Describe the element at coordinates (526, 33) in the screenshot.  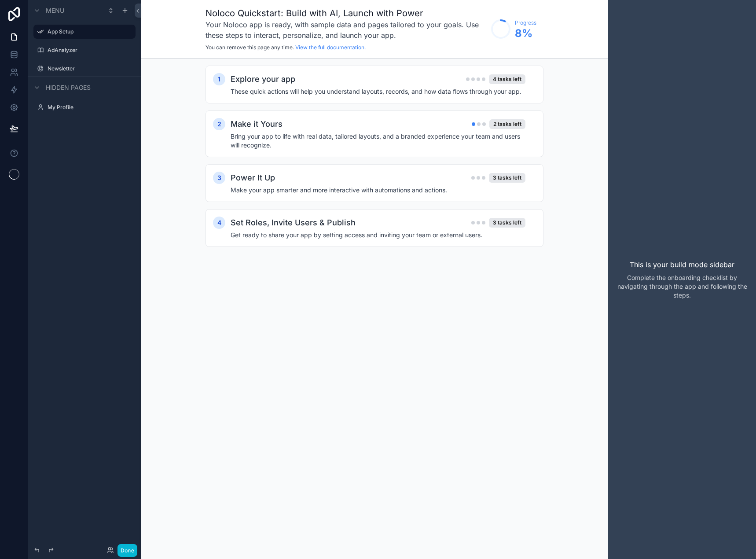
I see `span: 8 %` at that location.